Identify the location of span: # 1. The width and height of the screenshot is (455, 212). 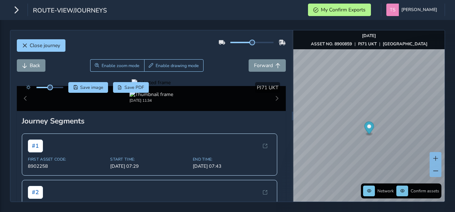
(35, 146).